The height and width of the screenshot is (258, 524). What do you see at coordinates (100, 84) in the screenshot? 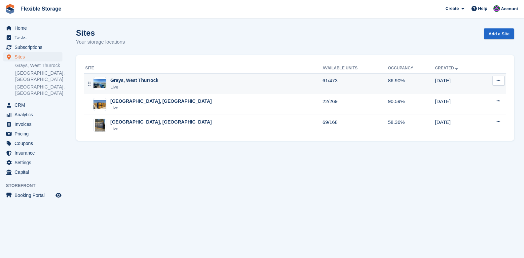
I see `img: Image of Grays, West Thurrock site` at bounding box center [100, 84].